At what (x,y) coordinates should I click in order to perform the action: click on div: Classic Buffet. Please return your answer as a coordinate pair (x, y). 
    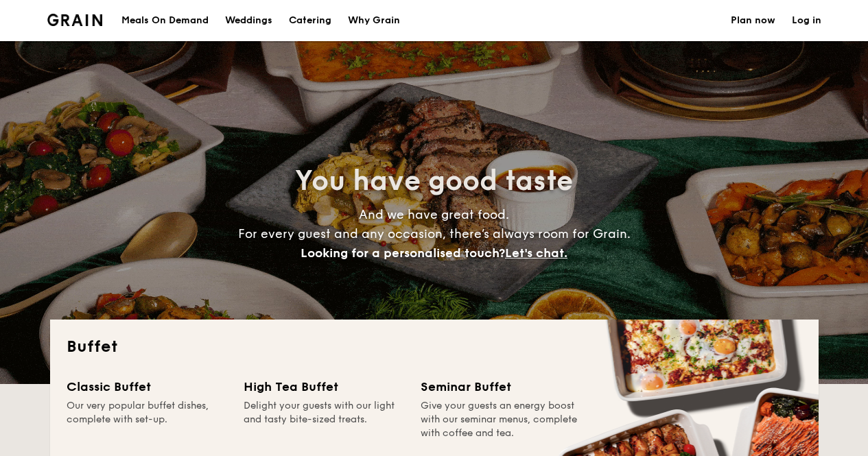
    Looking at the image, I should click on (147, 387).